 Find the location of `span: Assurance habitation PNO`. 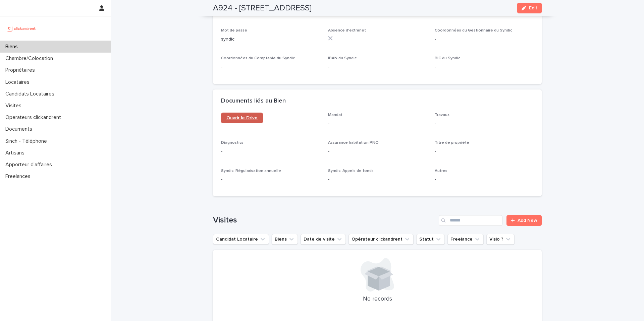

span: Assurance habitation PNO is located at coordinates (353, 143).